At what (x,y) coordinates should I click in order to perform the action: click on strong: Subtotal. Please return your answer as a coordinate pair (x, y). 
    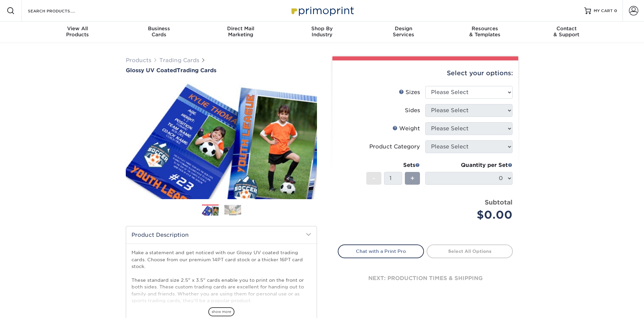
    Looking at the image, I should click on (498, 202).